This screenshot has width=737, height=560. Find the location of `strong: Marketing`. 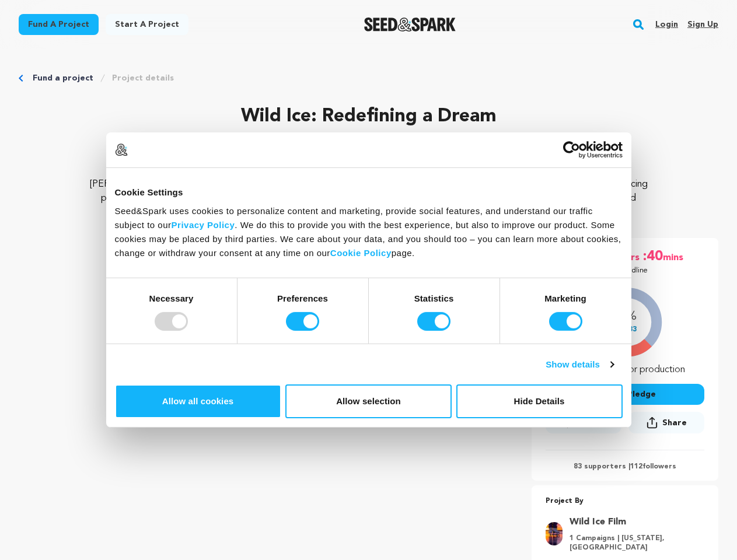

strong: Marketing is located at coordinates (565, 297).